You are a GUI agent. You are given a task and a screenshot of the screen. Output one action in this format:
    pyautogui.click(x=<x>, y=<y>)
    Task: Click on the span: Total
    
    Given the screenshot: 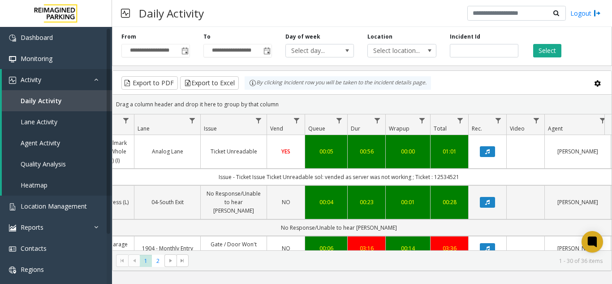 What is the action you would take?
    pyautogui.click(x=440, y=128)
    